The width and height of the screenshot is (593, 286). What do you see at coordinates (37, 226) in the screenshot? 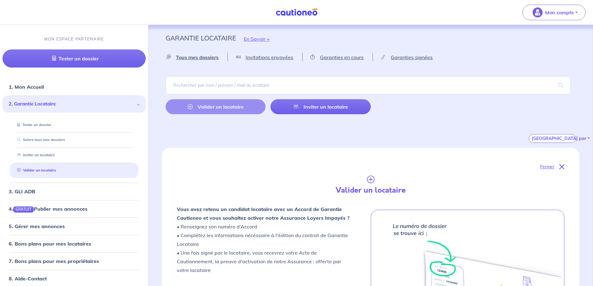
I see `a: 5. Gérer mes annonces` at bounding box center [37, 226].